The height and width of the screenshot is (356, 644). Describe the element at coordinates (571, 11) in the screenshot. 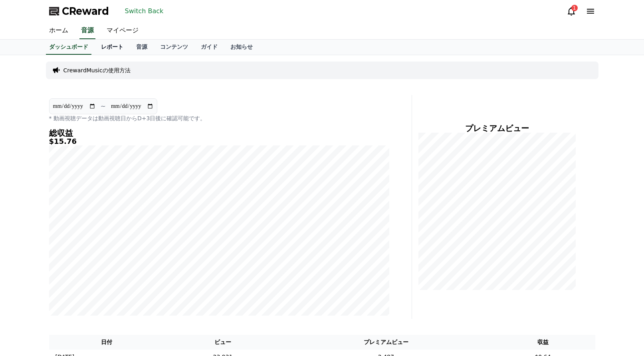

I see `a: 1` at that location.